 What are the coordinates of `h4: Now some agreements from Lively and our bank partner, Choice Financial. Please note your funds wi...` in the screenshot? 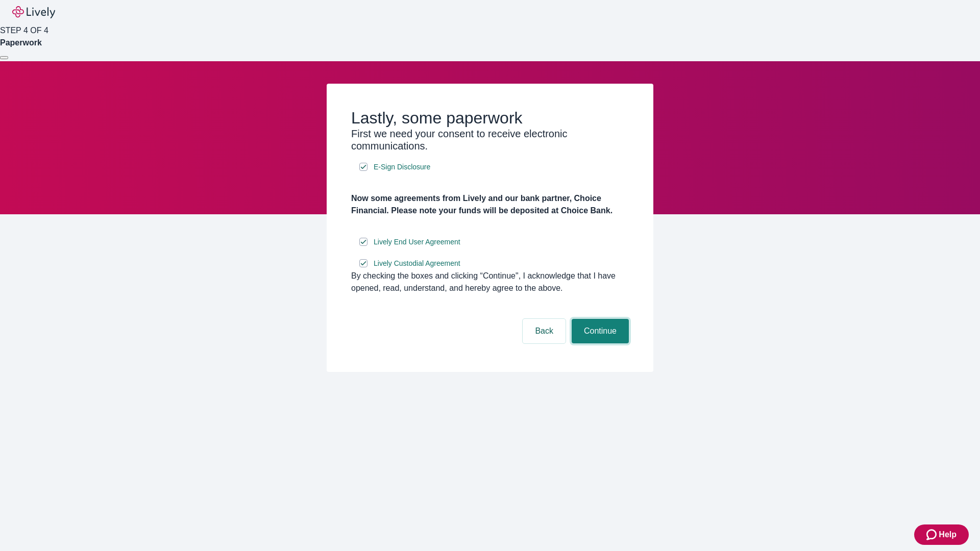 It's located at (490, 204).